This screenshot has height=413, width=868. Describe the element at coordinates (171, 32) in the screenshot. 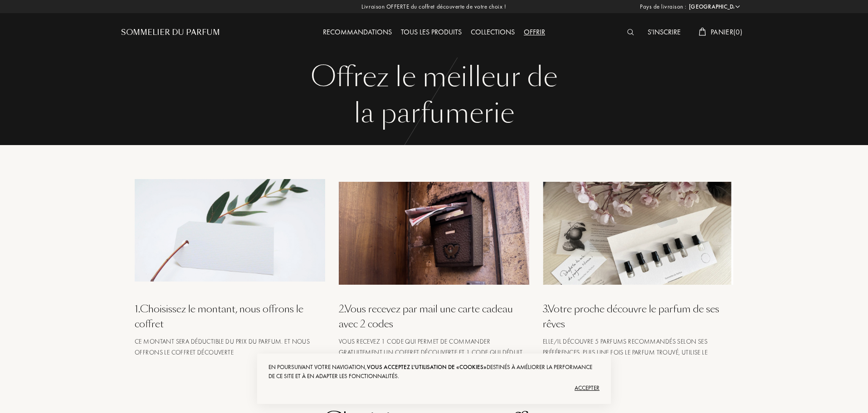

I see `a: Sommelier du Parfum` at that location.